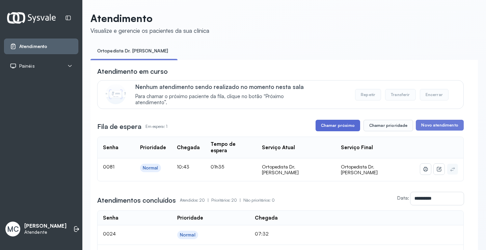 The height and width of the screenshot is (250, 486). Describe the element at coordinates (259, 200) in the screenshot. I see `p: Não prioritários: 0` at that location.